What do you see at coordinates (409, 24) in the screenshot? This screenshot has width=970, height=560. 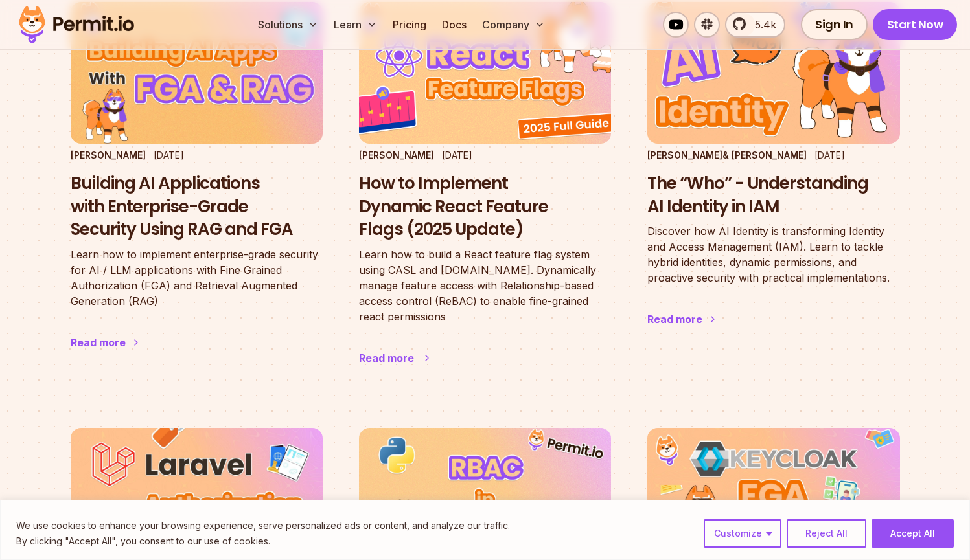 I see `a: Pricing` at bounding box center [409, 24].